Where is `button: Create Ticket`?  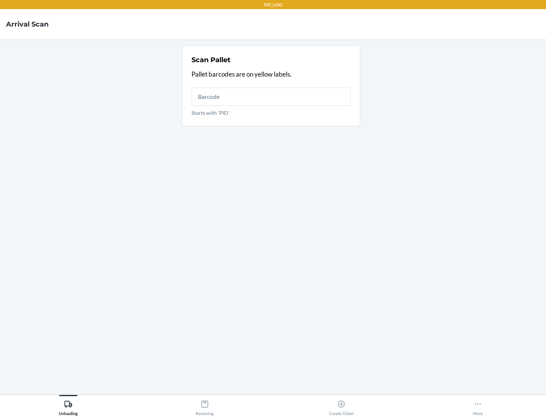 button: Create Ticket is located at coordinates (341, 405).